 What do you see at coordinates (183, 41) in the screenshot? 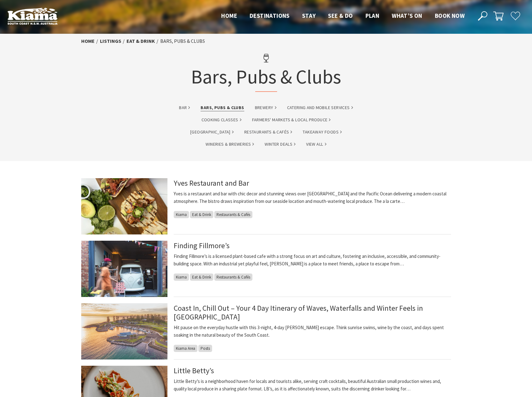
I see `li: Bars, Pubs & Clubs` at bounding box center [183, 41].